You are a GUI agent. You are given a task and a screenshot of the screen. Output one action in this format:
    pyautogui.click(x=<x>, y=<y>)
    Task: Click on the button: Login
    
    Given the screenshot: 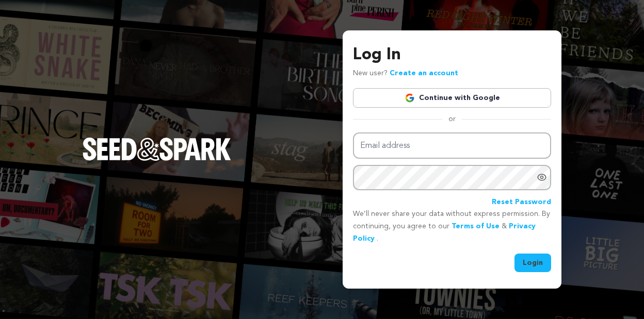 What is the action you would take?
    pyautogui.click(x=533, y=263)
    